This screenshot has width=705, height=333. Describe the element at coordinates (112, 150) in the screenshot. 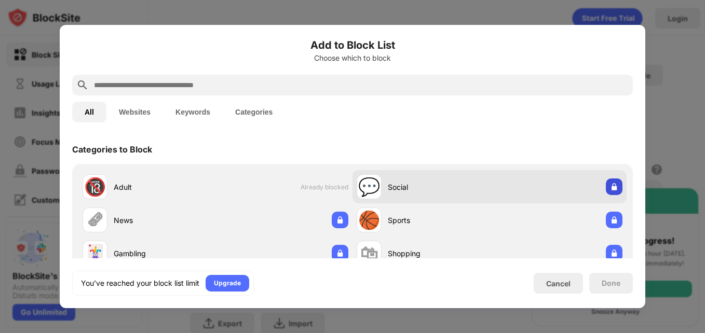

I see `div: Categories to Block` at that location.